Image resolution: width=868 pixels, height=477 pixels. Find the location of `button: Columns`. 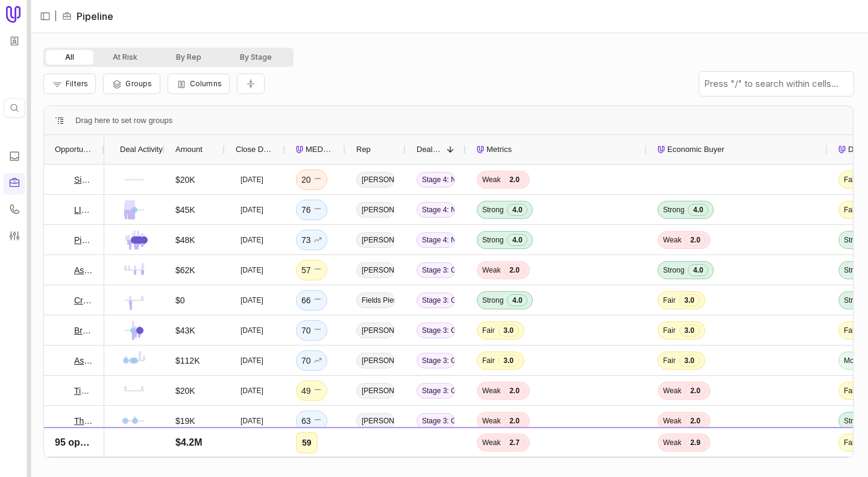

button: Columns is located at coordinates (198, 83).